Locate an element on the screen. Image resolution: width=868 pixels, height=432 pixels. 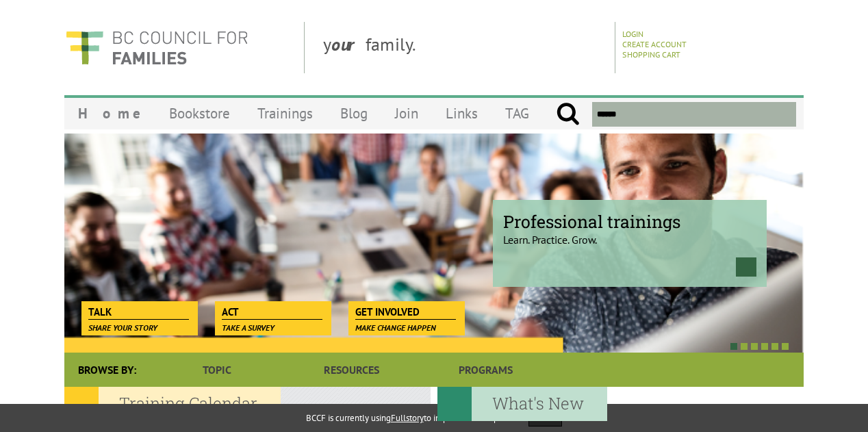
strong: our is located at coordinates (349, 44).